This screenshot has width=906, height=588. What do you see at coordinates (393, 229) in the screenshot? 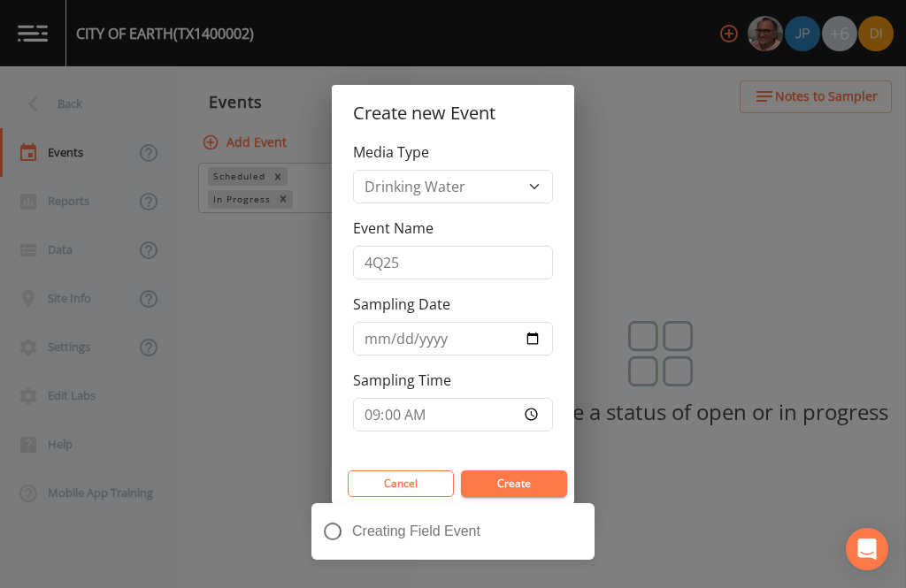
I see `label: Event Name` at bounding box center [393, 229].